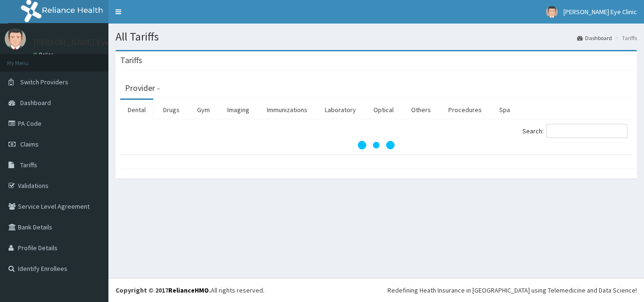 This screenshot has height=302, width=644. What do you see at coordinates (340, 110) in the screenshot?
I see `a: Laboratory` at bounding box center [340, 110].